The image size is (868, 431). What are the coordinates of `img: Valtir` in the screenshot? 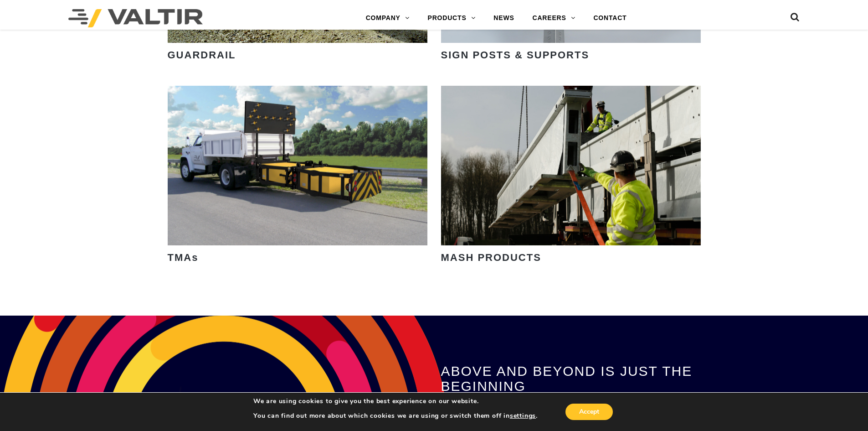 It's located at (136, 18).